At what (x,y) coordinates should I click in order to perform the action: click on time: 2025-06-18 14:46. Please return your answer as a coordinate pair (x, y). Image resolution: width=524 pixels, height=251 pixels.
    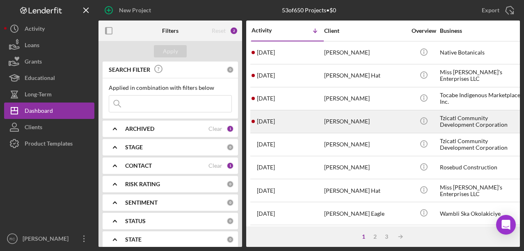
    Looking at the image, I should click on (266, 144).